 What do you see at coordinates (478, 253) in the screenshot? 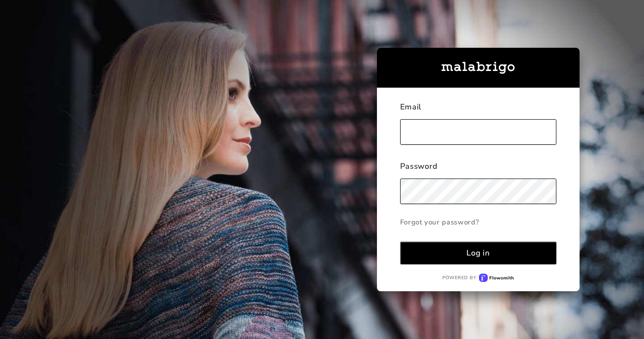
I see `button: Log in` at bounding box center [478, 253].